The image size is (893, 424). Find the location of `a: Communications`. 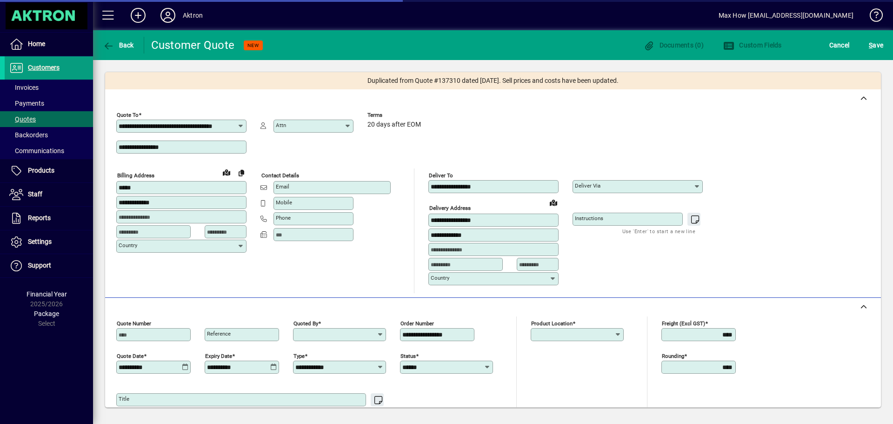

a: Communications is located at coordinates (49, 151).